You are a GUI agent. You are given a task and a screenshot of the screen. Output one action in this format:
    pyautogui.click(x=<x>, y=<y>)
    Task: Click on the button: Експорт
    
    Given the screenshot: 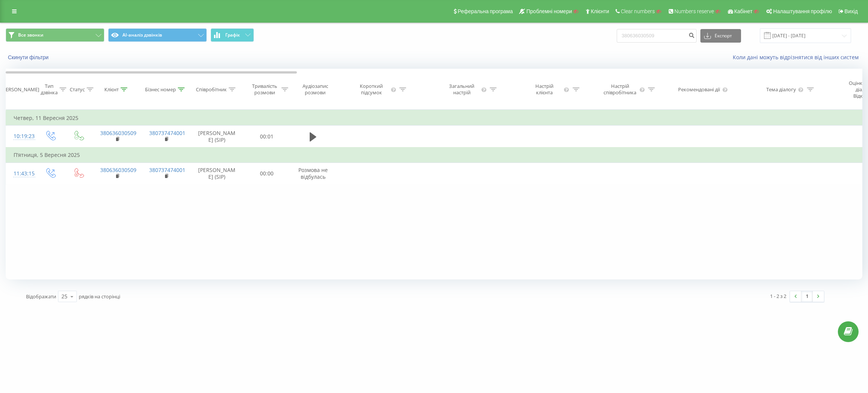 What is the action you would take?
    pyautogui.click(x=721, y=36)
    